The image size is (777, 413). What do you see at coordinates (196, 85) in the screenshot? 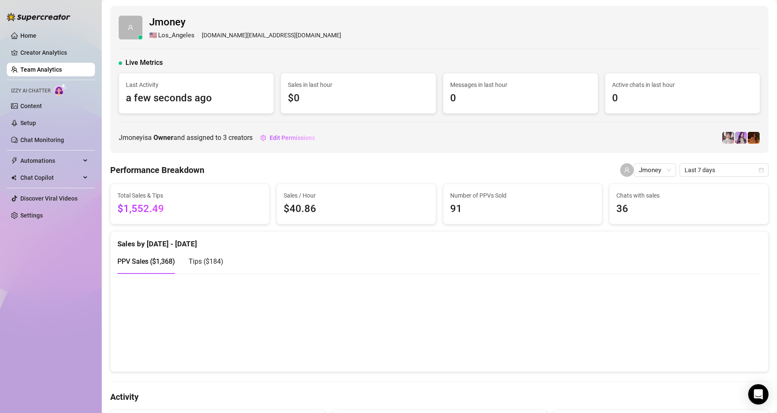
I see `span: Last Activity` at bounding box center [196, 85].